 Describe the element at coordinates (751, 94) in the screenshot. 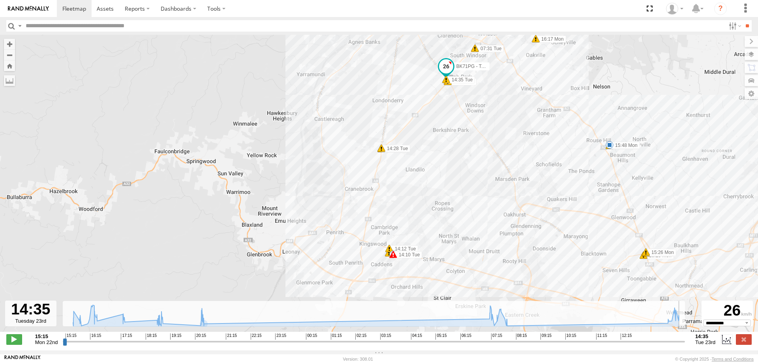

I see `label: Map Settings` at that location.